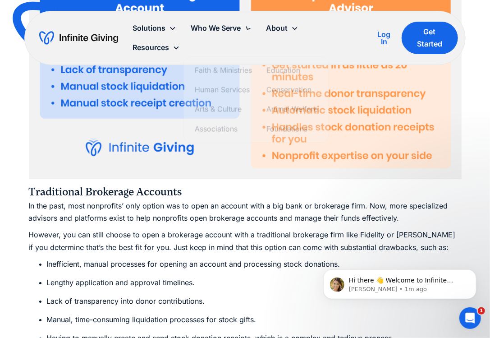 This screenshot has width=490, height=338. What do you see at coordinates (384, 38) in the screenshot?
I see `a: Log In` at bounding box center [384, 38].